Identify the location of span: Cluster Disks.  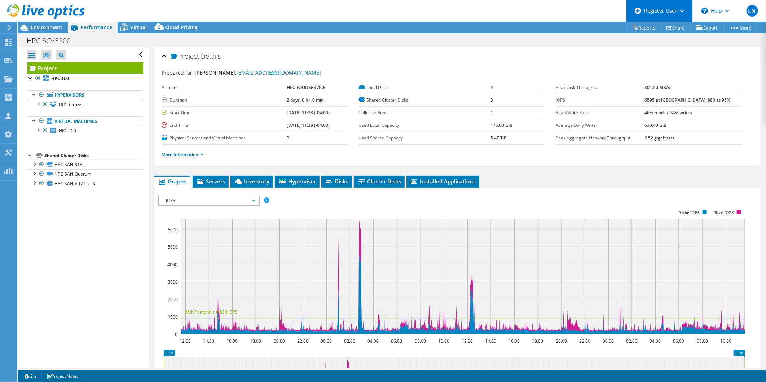
(379, 181).